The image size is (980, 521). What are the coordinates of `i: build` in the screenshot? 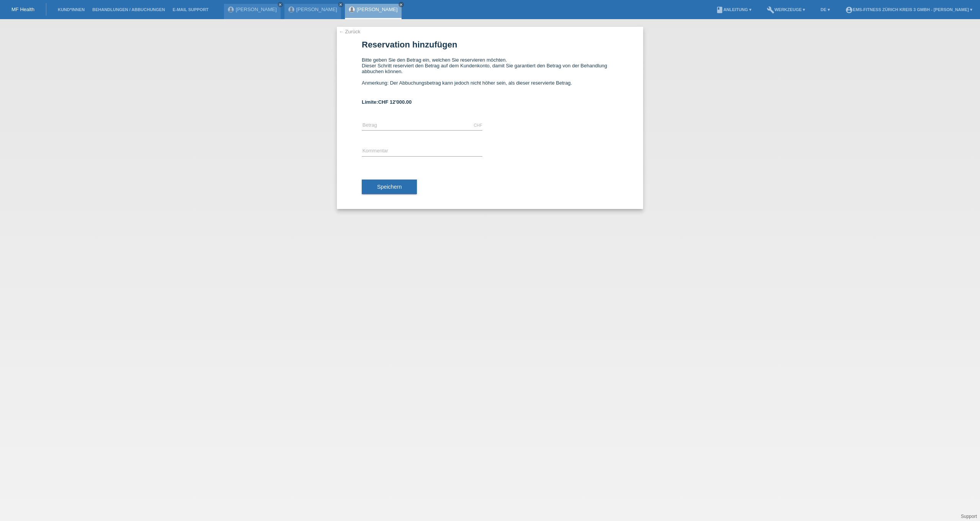 It's located at (771, 10).